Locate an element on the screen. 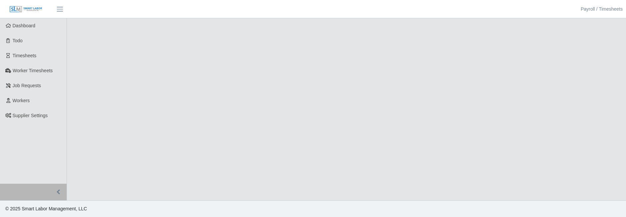 This screenshot has height=217, width=626. span: Timesheets is located at coordinates (25, 56).